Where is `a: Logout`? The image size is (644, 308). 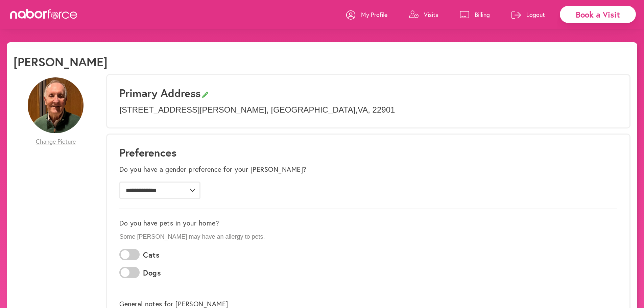 a: Logout is located at coordinates (528, 15).